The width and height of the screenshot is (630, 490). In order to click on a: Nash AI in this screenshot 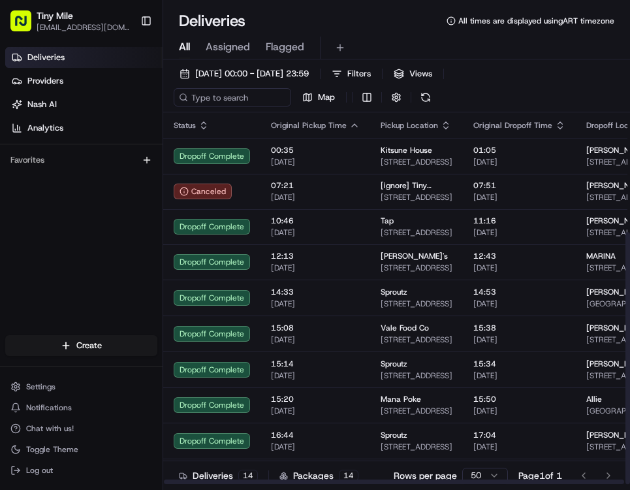, I will do `click(84, 104)`.